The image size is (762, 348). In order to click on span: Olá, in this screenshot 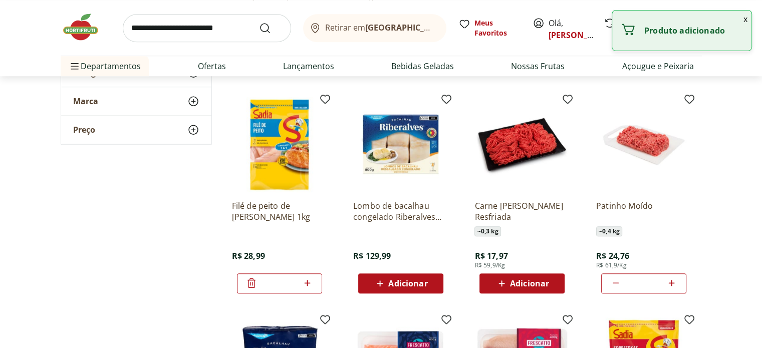, I will do `click(571, 29)`.